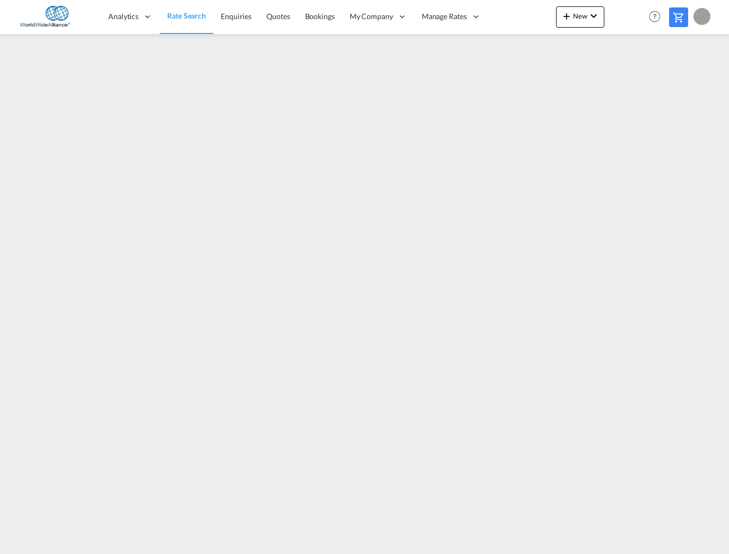  What do you see at coordinates (444, 16) in the screenshot?
I see `span: Manage Rates` at bounding box center [444, 16].